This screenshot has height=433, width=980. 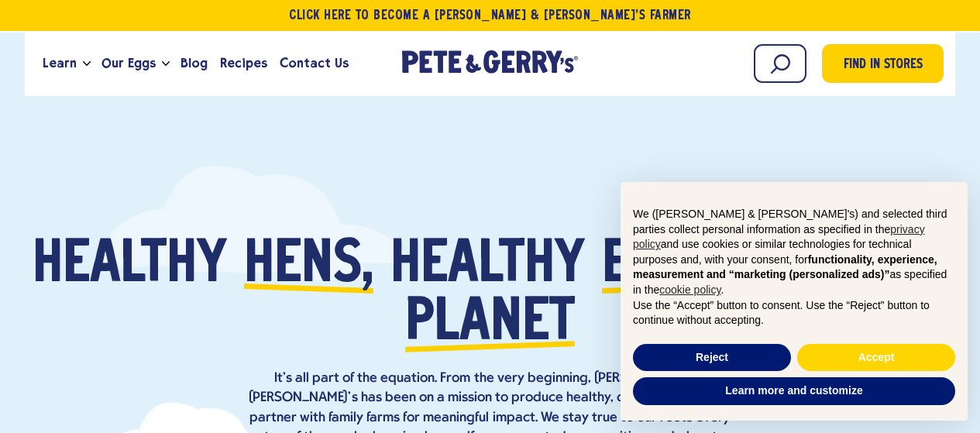 What do you see at coordinates (490, 325) in the screenshot?
I see `span: planet` at bounding box center [490, 325].